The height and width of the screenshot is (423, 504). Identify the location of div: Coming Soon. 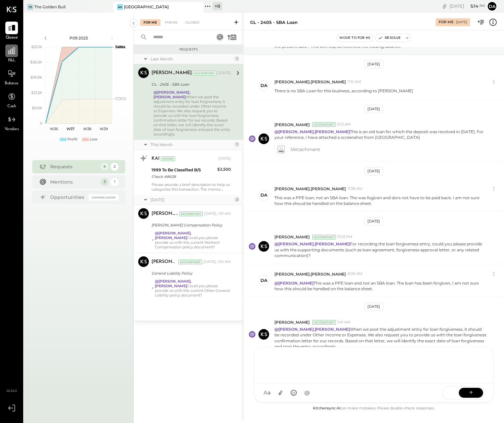
(104, 197).